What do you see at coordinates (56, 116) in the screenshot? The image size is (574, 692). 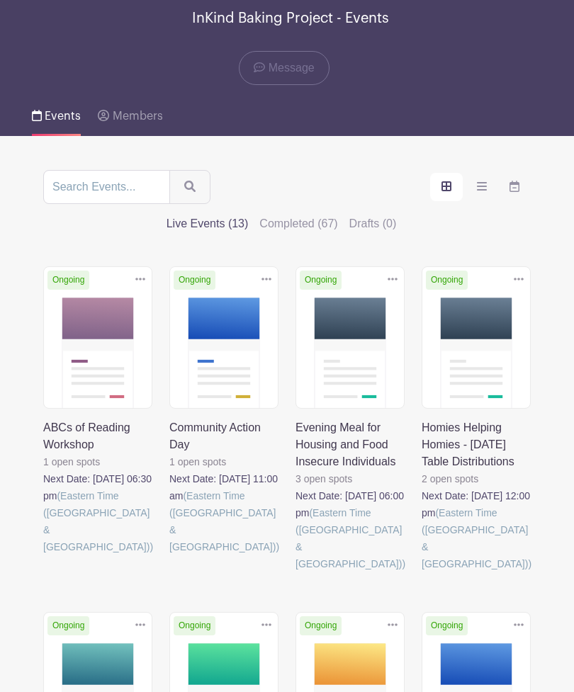 I see `a: Events` at bounding box center [56, 116].